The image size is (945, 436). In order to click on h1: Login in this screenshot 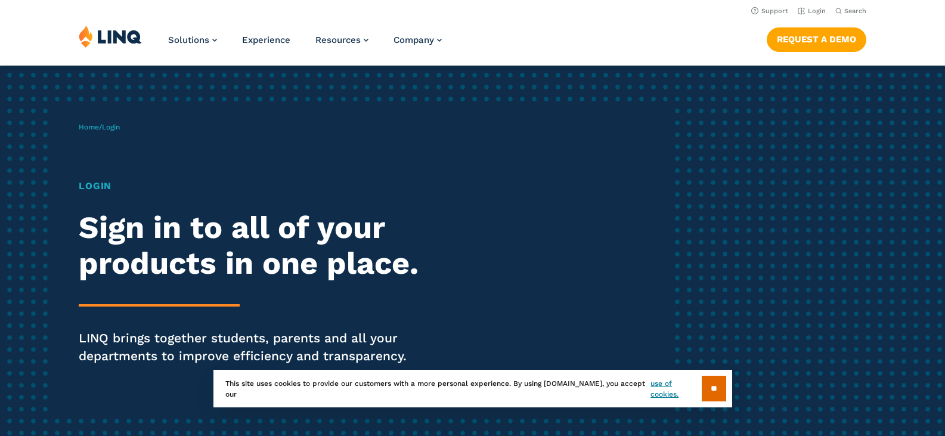, I will do `click(261, 186)`.